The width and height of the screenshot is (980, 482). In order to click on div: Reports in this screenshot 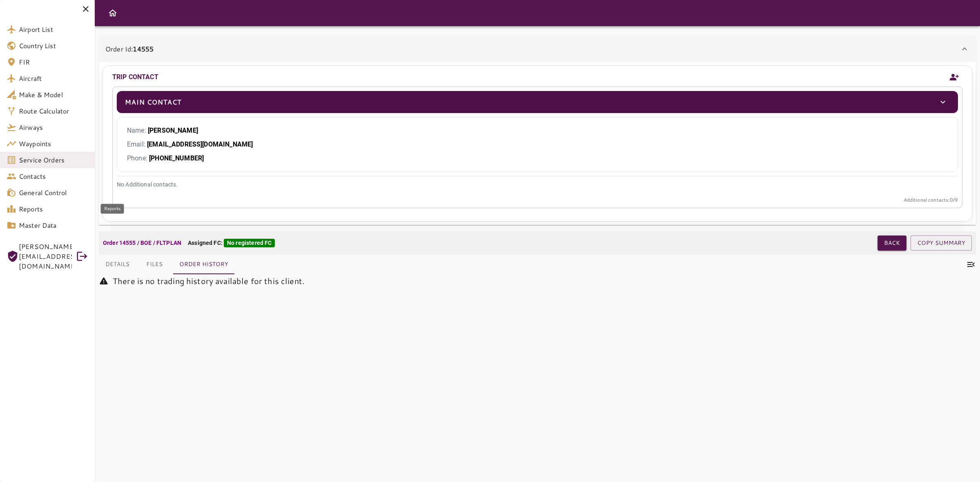, I will do `click(113, 209)`.